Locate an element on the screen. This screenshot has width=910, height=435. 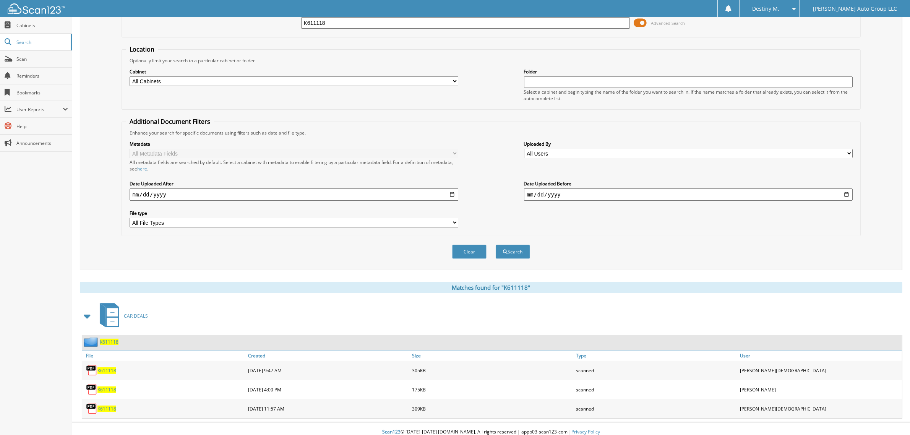
span: Reminders is located at coordinates (42, 76).